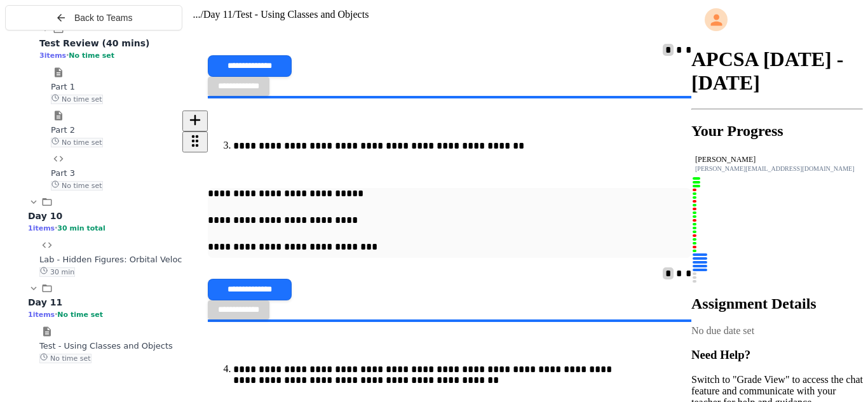  What do you see at coordinates (138, 259) in the screenshot?
I see `span: Lab - Hidden Figures: Orbital Velocity Calculator` at bounding box center [138, 259].